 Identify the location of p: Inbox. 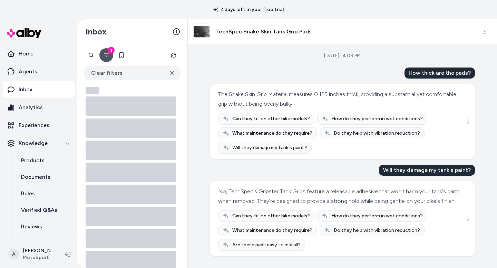
(26, 90).